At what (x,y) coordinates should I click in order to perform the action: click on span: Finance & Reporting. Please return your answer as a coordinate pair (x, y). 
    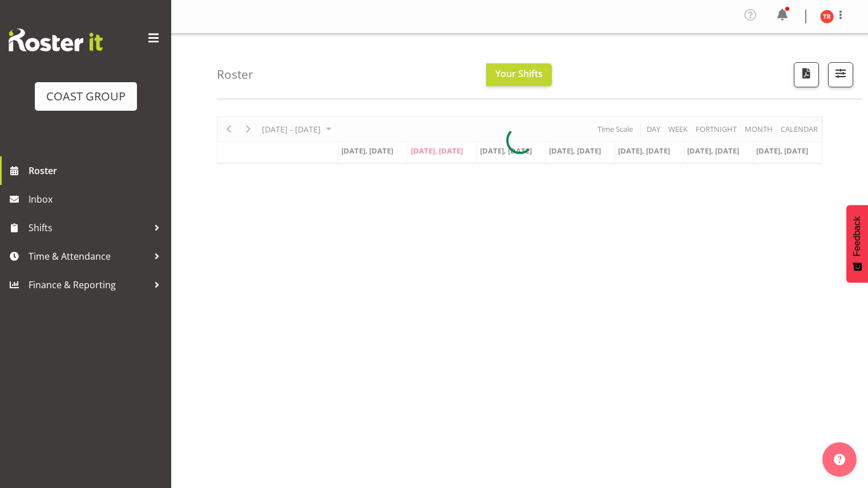
    Looking at the image, I should click on (88, 285).